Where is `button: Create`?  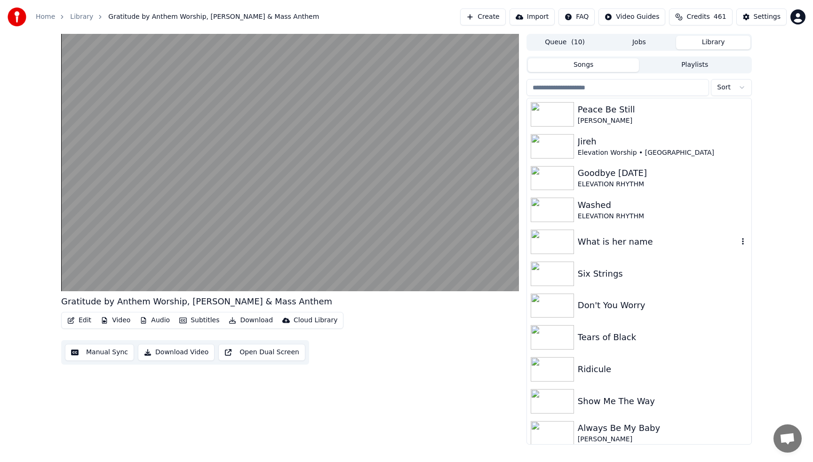
button: Create is located at coordinates (483, 17).